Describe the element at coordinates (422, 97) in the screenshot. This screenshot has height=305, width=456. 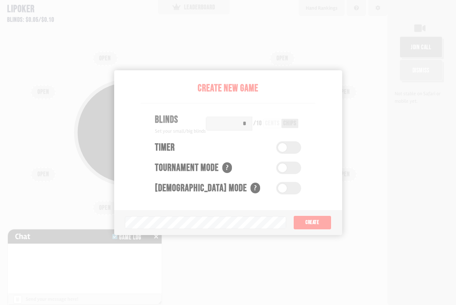
I see `div: Not stable on Safari or mobile yet.` at that location.